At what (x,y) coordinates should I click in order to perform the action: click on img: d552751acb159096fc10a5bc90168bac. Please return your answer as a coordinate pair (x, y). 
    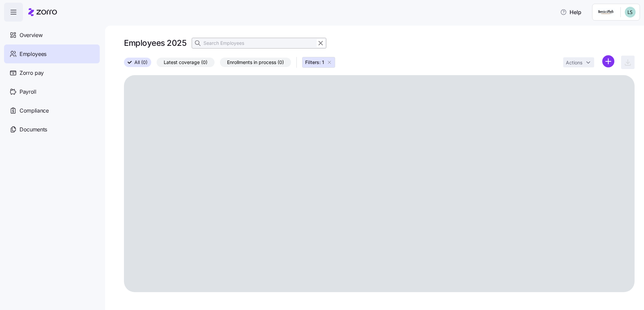
    Looking at the image, I should click on (630, 12).